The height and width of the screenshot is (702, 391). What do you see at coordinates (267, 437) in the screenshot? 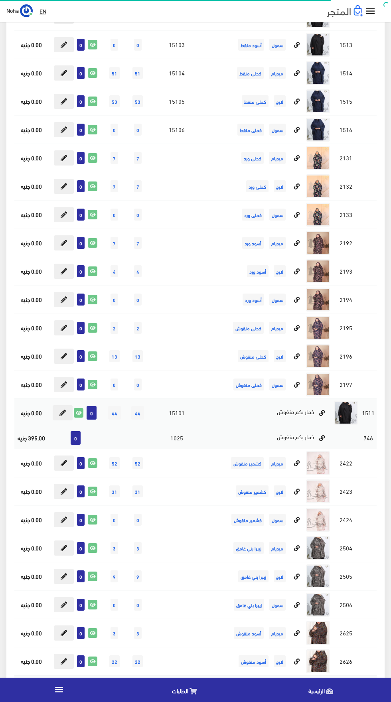
I see `td: خمار بكم منقوش` at bounding box center [267, 437].